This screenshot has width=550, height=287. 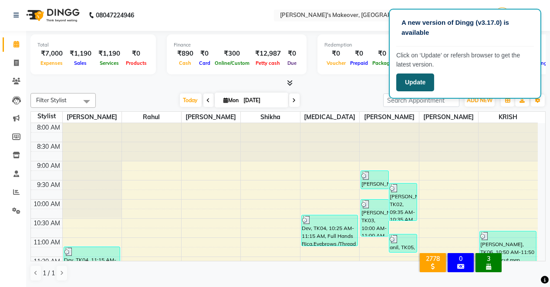 What do you see at coordinates (136, 63) in the screenshot?
I see `span: Products` at bounding box center [136, 63].